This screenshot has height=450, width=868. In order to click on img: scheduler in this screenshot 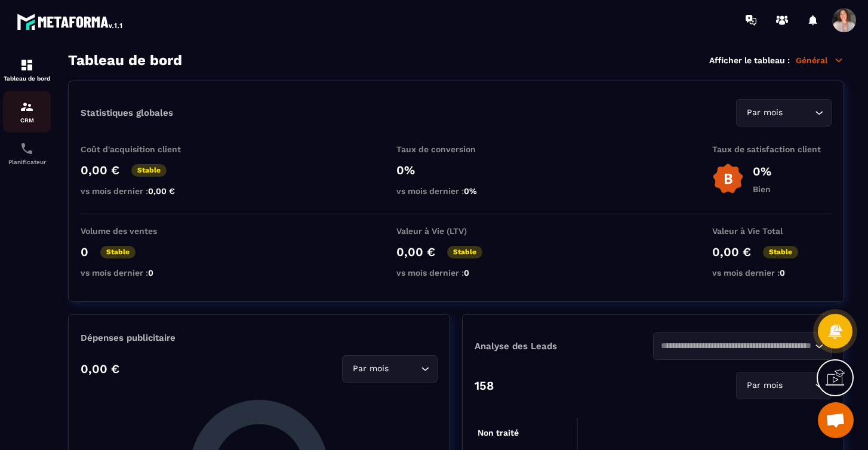, I will do `click(27, 148)`.